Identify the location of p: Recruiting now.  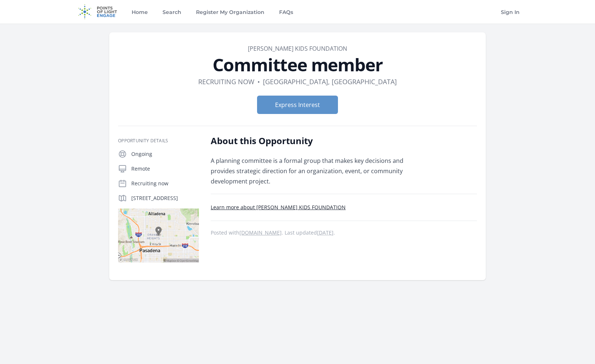
(165, 183).